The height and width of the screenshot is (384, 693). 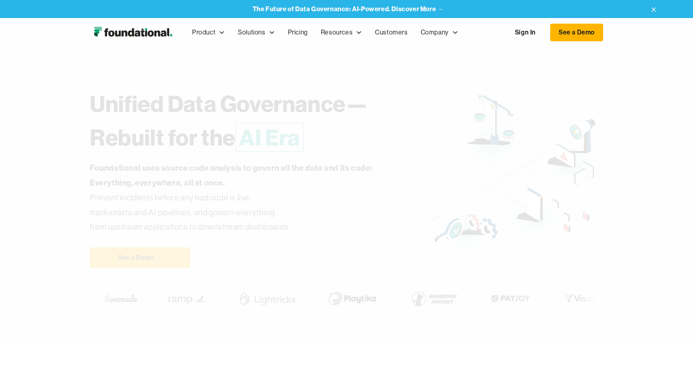 I want to click on img: Underdog Fantasy, so click(x=432, y=299).